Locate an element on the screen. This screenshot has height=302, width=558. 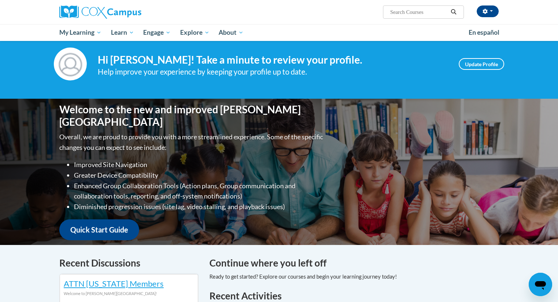
span: Engage is located at coordinates (157, 33).